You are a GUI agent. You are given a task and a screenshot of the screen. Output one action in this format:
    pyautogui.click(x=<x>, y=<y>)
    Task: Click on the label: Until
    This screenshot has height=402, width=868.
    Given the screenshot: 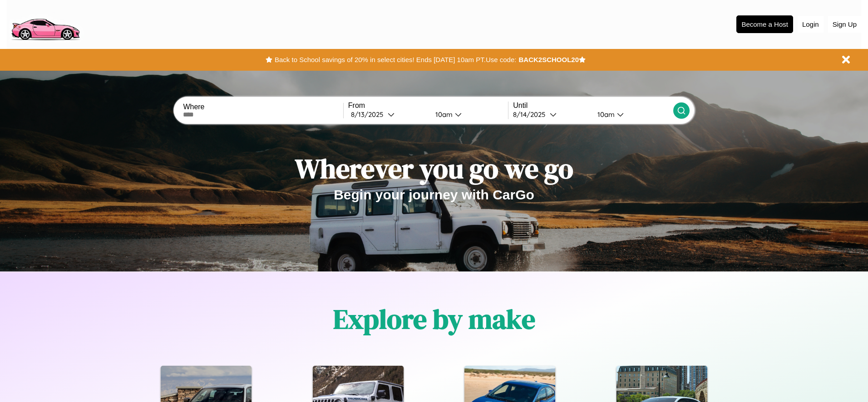 What is the action you would take?
    pyautogui.click(x=593, y=105)
    